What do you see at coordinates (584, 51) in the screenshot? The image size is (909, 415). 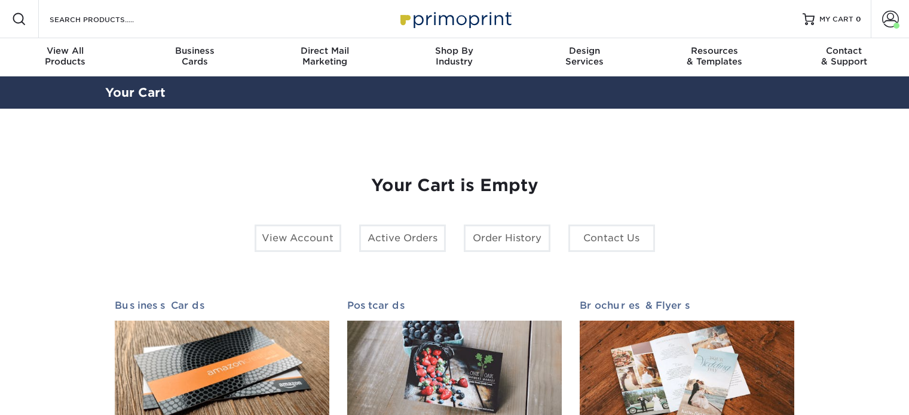 I see `span: Design` at bounding box center [584, 51].